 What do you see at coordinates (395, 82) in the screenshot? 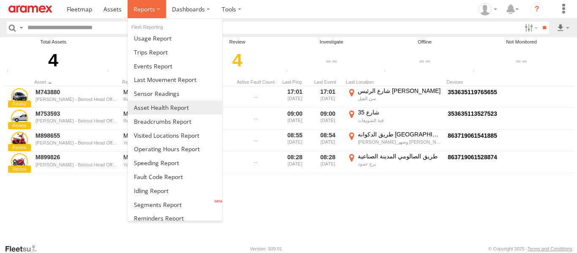
I see `div: Last Location` at bounding box center [395, 82].